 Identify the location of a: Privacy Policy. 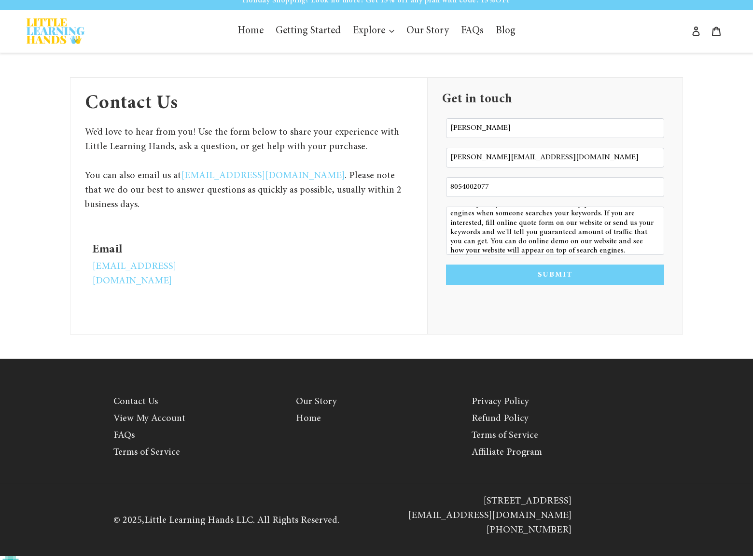
(500, 402).